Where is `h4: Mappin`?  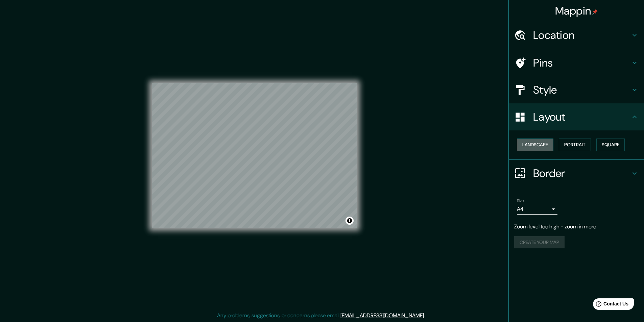 h4: Mappin is located at coordinates (576, 11).